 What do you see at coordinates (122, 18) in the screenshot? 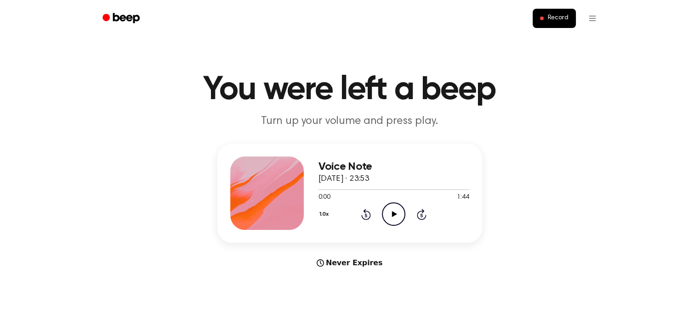
I see `a: Beep` at bounding box center [122, 18].